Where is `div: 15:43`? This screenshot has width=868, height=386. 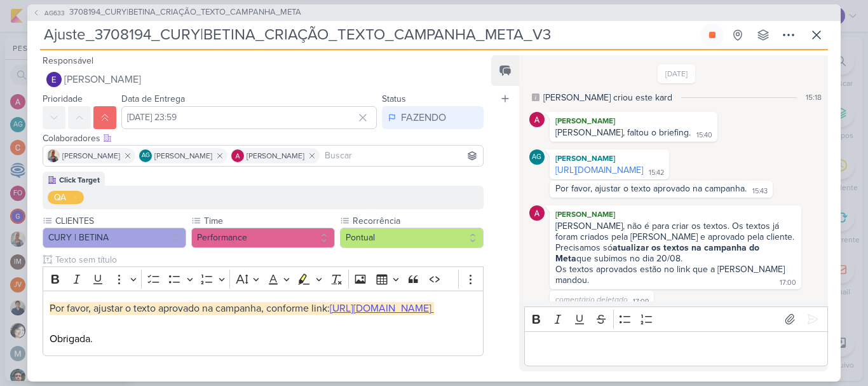
div: 15:43 is located at coordinates (760, 192).